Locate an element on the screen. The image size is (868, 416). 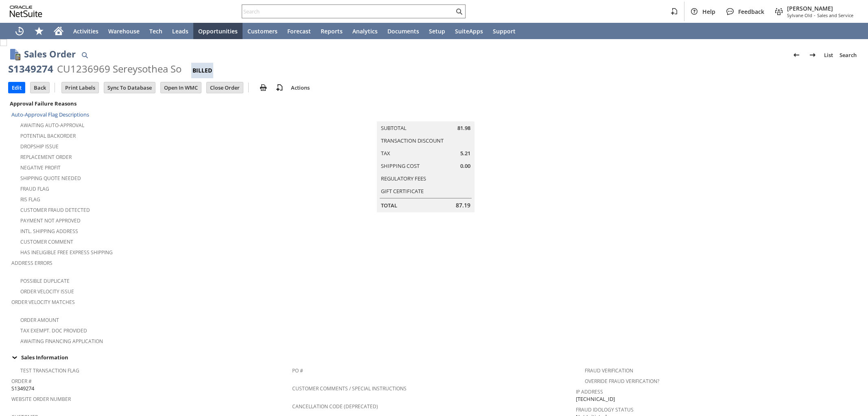
a: RIS flag is located at coordinates (30, 199).